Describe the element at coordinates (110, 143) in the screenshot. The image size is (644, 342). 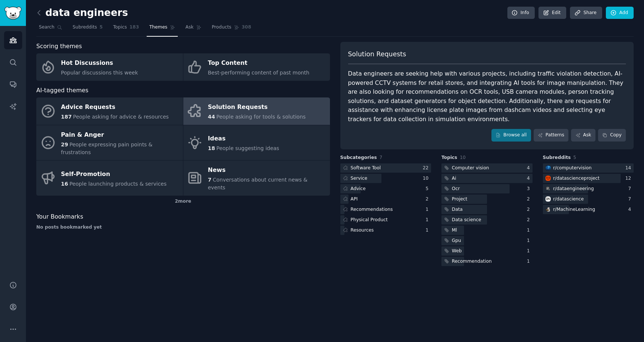
I see `a: Pain & Anger29People expressing pain points & frustrations` at that location.